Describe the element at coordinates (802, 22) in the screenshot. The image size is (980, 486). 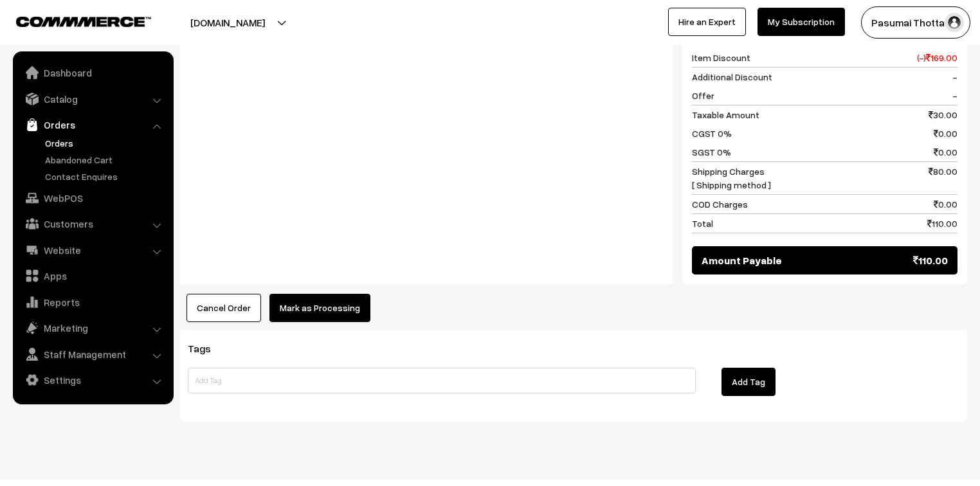
I see `a: My Subscription` at that location.